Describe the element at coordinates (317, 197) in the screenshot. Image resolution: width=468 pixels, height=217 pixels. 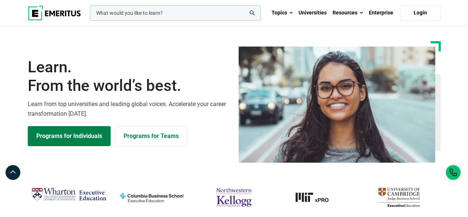
I see `img: MIT xPRO` at that location.